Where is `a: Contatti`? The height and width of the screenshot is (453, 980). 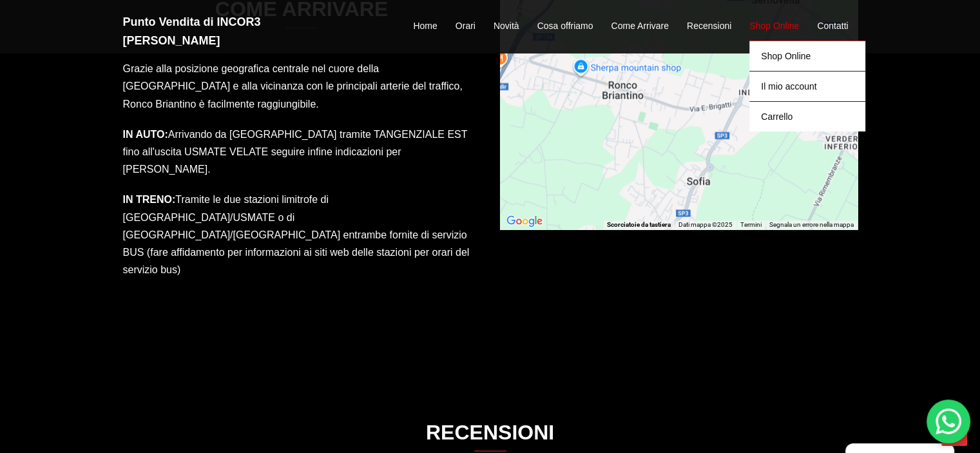
a: Contatti is located at coordinates (832, 26).